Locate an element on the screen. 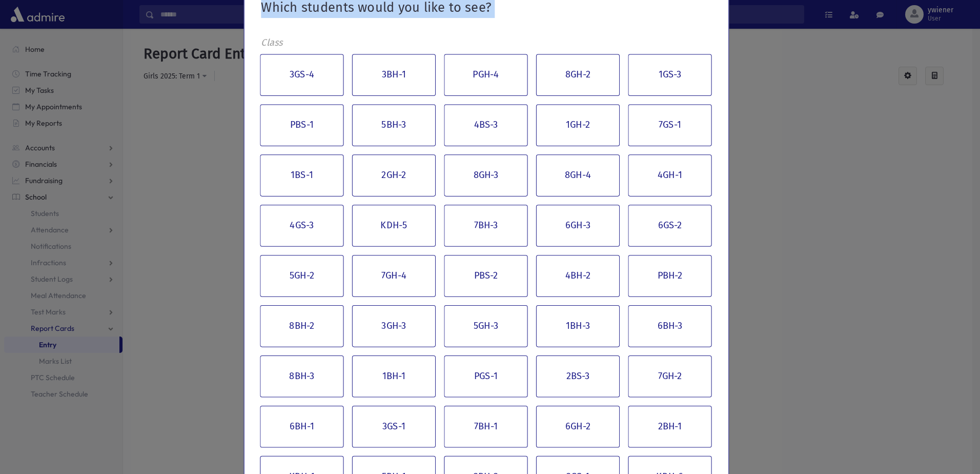  button: 3GH-3 is located at coordinates (393, 326).